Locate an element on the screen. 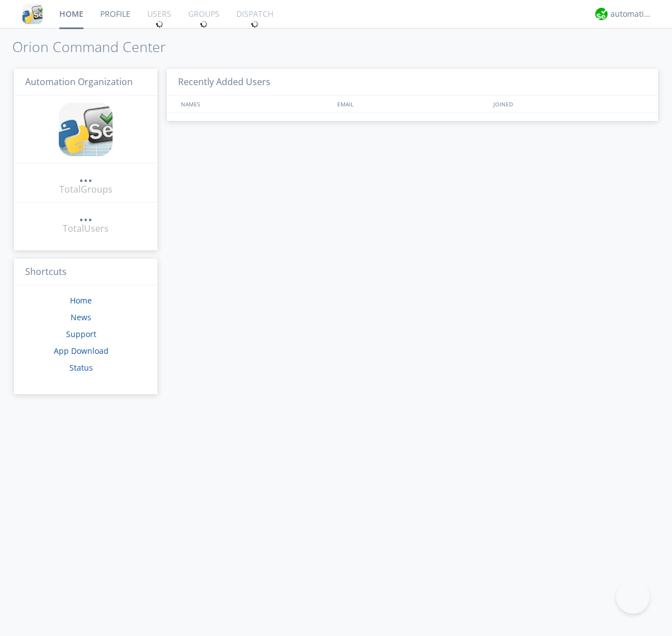 This screenshot has height=636, width=672. div: Total Groups is located at coordinates (86, 189).